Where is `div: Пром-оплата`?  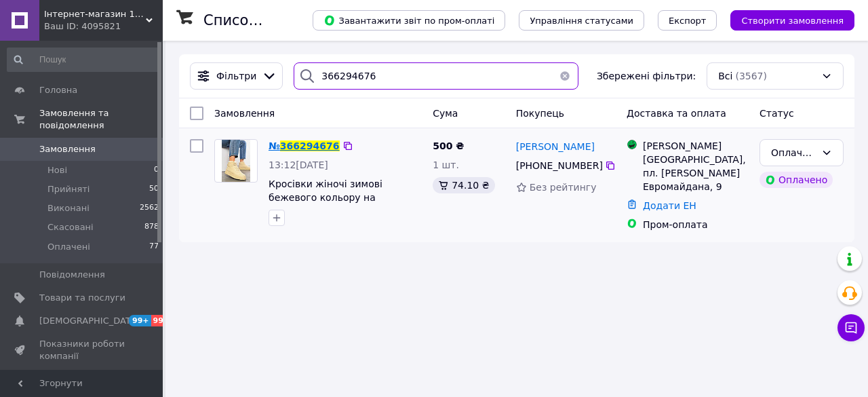
div: Пром-оплата is located at coordinates (696, 225).